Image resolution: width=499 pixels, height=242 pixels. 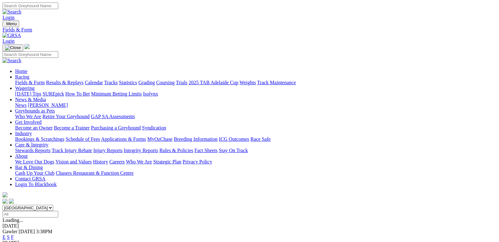 I want to click on a: Retire Your Greyhound, so click(x=66, y=116).